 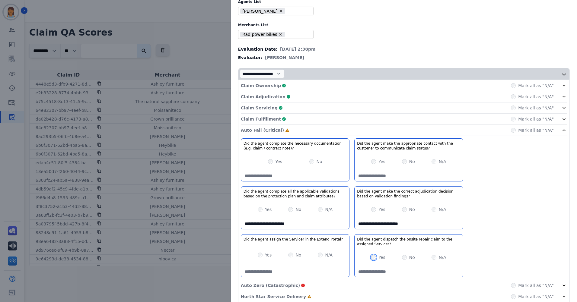 What do you see at coordinates (261, 119) in the screenshot?
I see `p: Claim Fulfillment` at bounding box center [261, 119].